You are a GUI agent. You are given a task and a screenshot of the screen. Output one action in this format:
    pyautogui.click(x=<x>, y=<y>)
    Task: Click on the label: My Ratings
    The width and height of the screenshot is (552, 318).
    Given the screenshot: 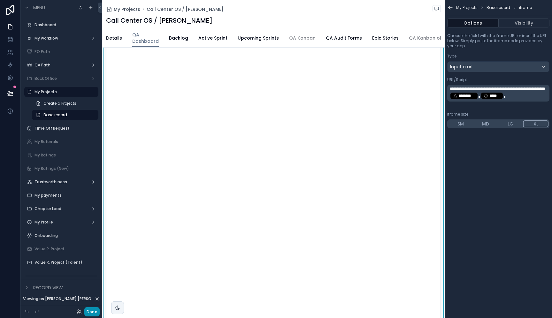 What is the action you would take?
    pyautogui.click(x=66, y=155)
    